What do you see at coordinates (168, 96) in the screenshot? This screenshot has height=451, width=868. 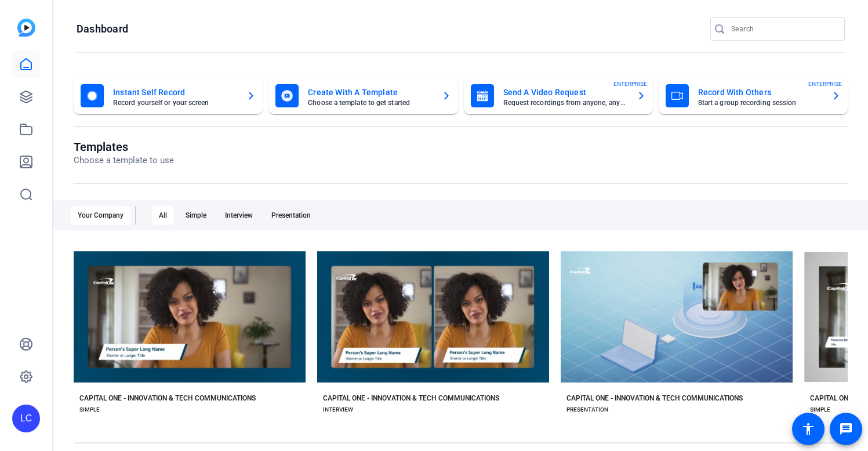 I see `button: Instant Self RecordRecord yourself or your screen` at bounding box center [168, 96].